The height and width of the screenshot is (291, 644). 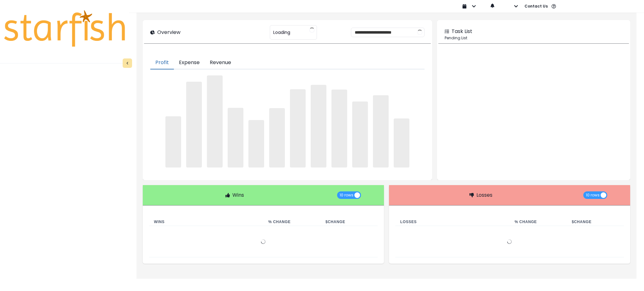 What do you see at coordinates (484, 196) in the screenshot?
I see `p: Losses` at bounding box center [484, 196].